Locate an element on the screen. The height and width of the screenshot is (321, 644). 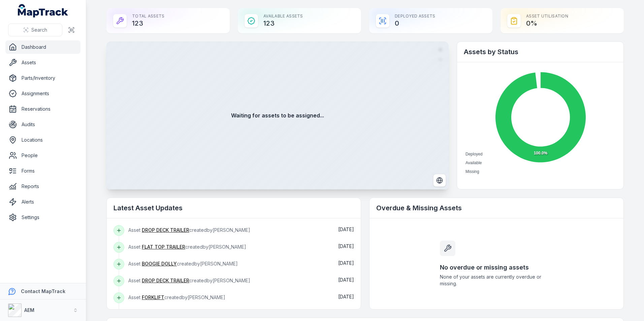
a: Locations is located at coordinates (43, 140).